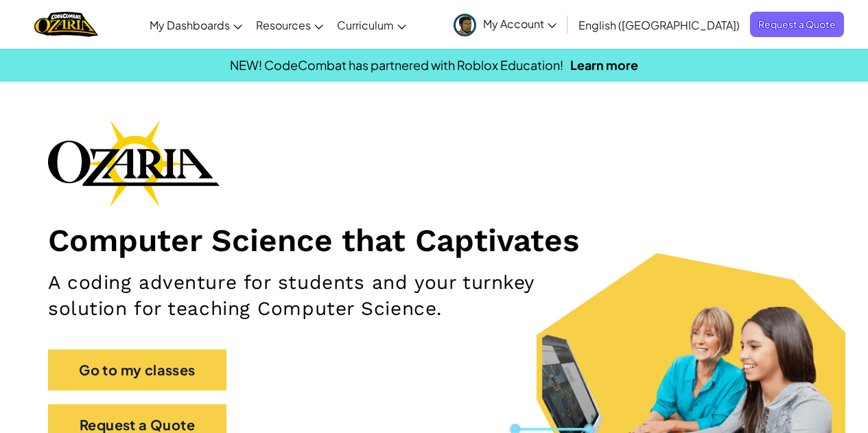 The width and height of the screenshot is (868, 433). I want to click on h1: Computer Science that Captivates, so click(434, 240).